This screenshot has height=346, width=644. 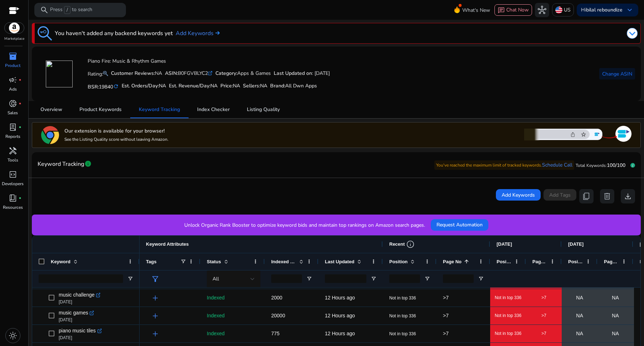 What do you see at coordinates (402, 244) in the screenshot?
I see `div: Recent` at bounding box center [402, 244].